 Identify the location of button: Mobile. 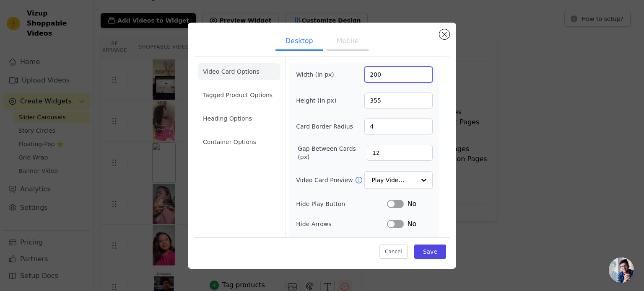
(347, 42).